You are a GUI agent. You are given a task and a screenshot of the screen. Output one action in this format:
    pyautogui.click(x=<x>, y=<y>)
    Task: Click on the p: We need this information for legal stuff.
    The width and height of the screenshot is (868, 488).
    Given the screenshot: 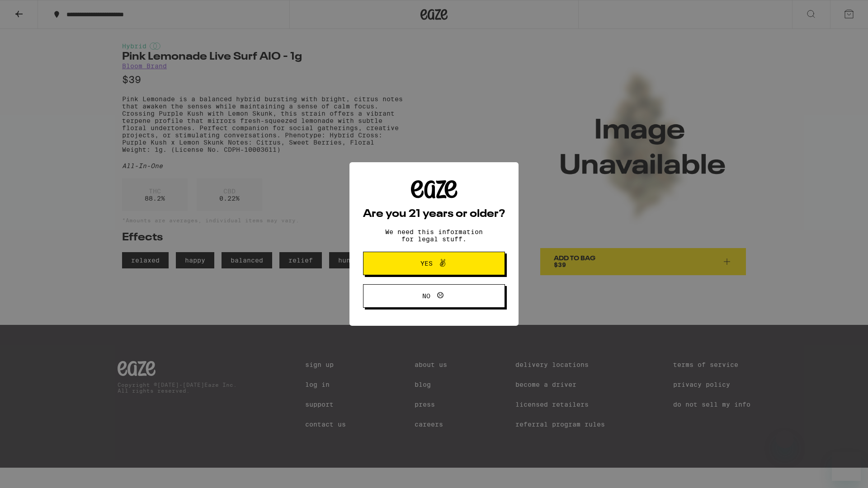 What is the action you would take?
    pyautogui.click(x=434, y=235)
    